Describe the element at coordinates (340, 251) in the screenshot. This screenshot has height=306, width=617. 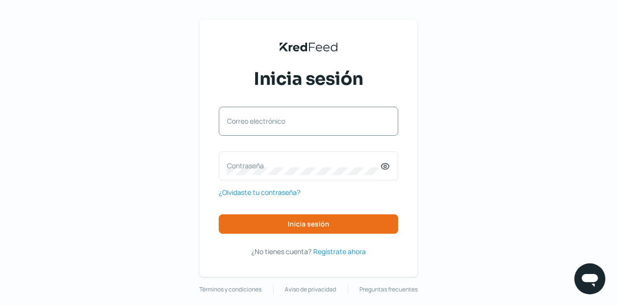
I see `span: Regístrate ahora` at that location.